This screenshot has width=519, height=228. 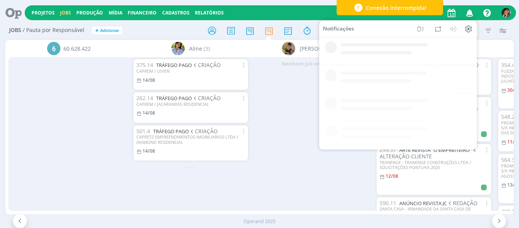 What do you see at coordinates (54, 30) in the screenshot?
I see `span: / Pauta por Responsável` at bounding box center [54, 30].